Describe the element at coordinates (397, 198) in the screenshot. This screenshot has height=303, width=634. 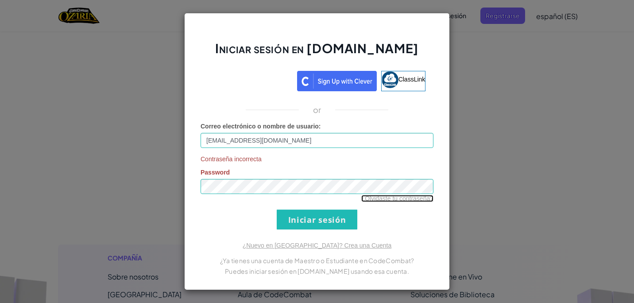
I see `a: ¿Olvidaste tu contraseña?` at that location.